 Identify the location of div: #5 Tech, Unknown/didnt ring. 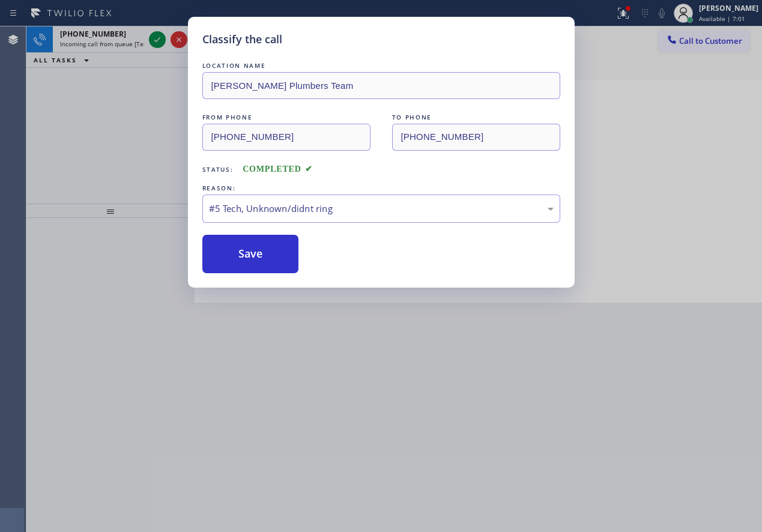
(382, 208).